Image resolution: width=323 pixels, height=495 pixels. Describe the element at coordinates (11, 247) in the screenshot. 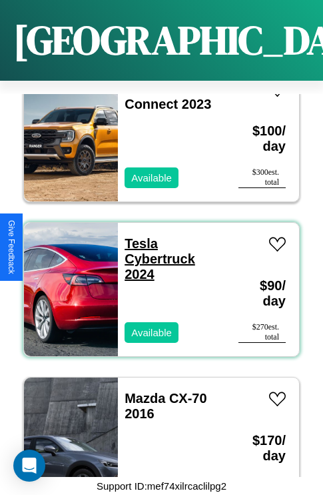

I see `div: Give Feedback` at that location.